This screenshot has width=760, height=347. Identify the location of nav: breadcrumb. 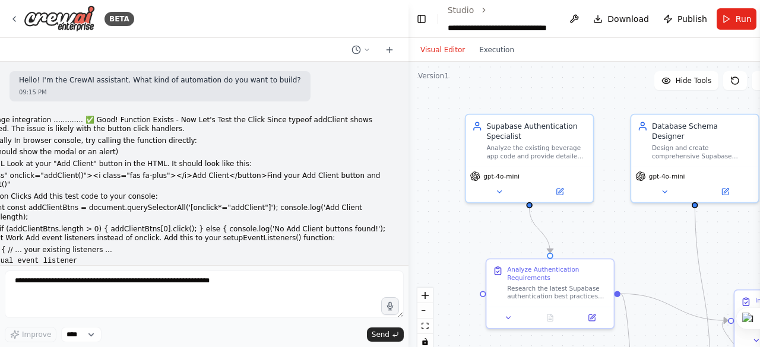
(502, 19).